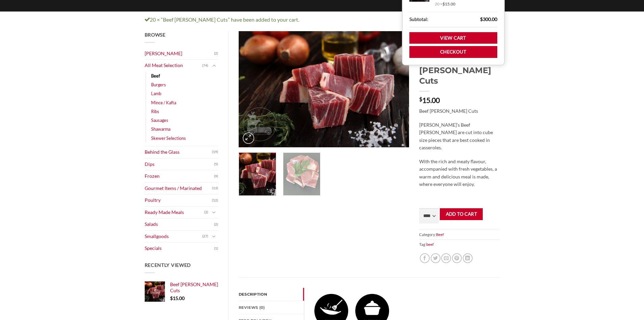 The width and height of the screenshot is (644, 320). Describe the element at coordinates (155, 35) in the screenshot. I see `span: Browse` at that location.